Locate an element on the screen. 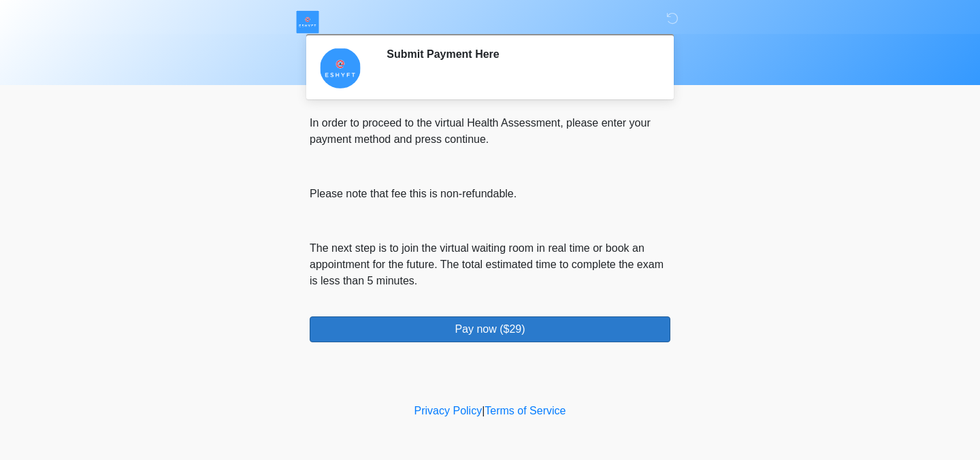  a: Terms of Service is located at coordinates (524, 411).